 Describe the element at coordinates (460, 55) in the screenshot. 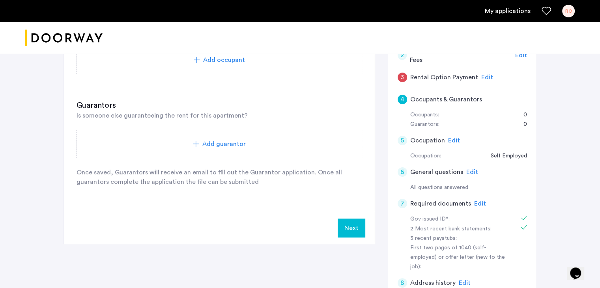

I see `h5: Credit Screening & Application Fees` at that location.